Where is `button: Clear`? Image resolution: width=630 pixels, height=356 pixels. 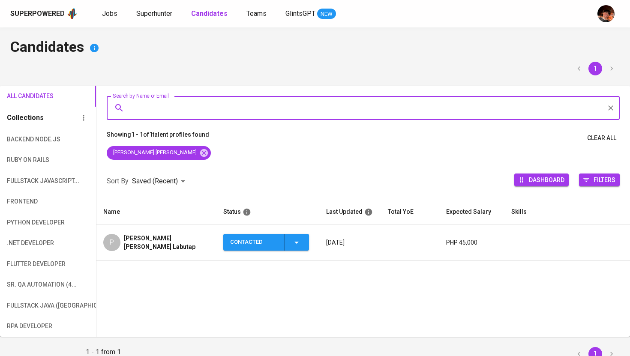 button: Clear is located at coordinates (610, 108).